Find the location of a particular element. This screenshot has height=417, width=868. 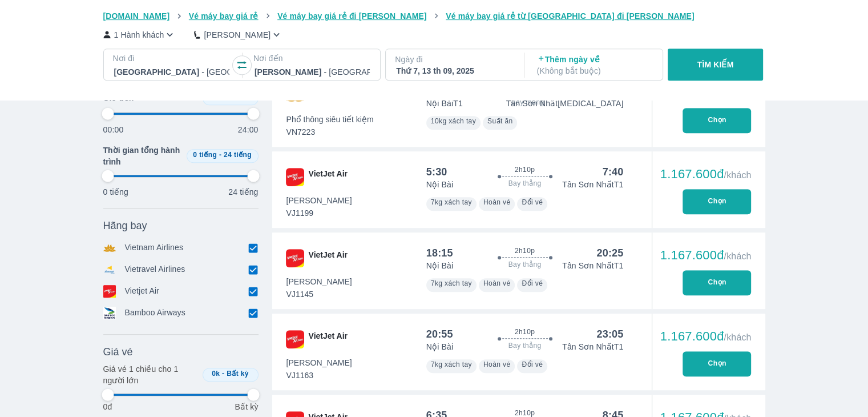

p: Bất kỳ is located at coordinates (246, 407).